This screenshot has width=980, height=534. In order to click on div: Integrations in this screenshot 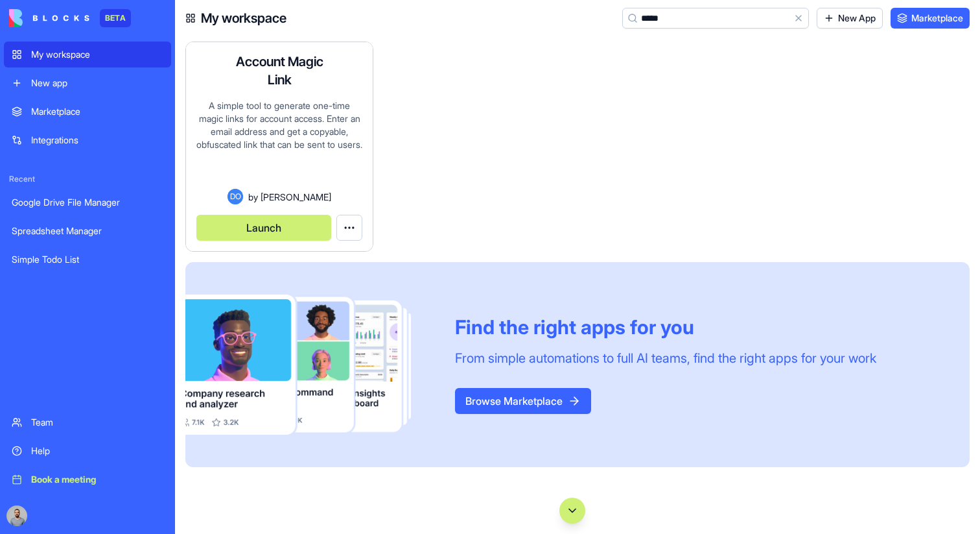, I will do `click(97, 140)`.